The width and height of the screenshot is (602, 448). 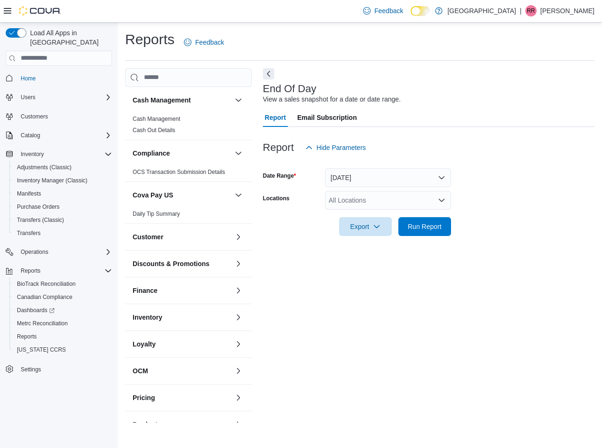 I want to click on span: Report, so click(x=275, y=118).